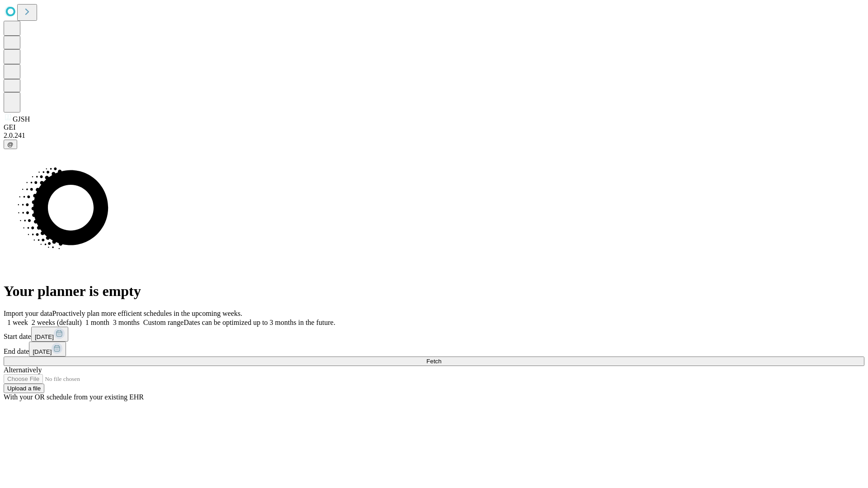 This screenshot has width=868, height=488. What do you see at coordinates (259, 322) in the screenshot?
I see `span: Dates can be optimized up to 3 months in the future.` at bounding box center [259, 322].